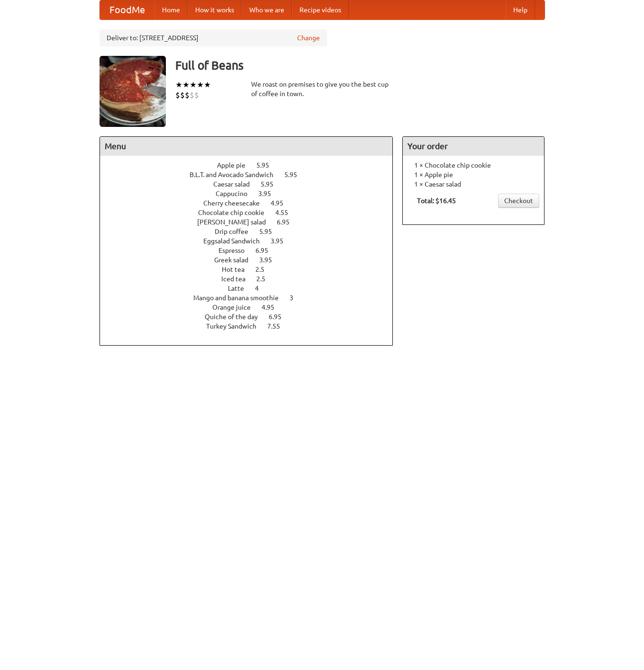 This screenshot has height=670, width=644. I want to click on a: Home, so click(171, 10).